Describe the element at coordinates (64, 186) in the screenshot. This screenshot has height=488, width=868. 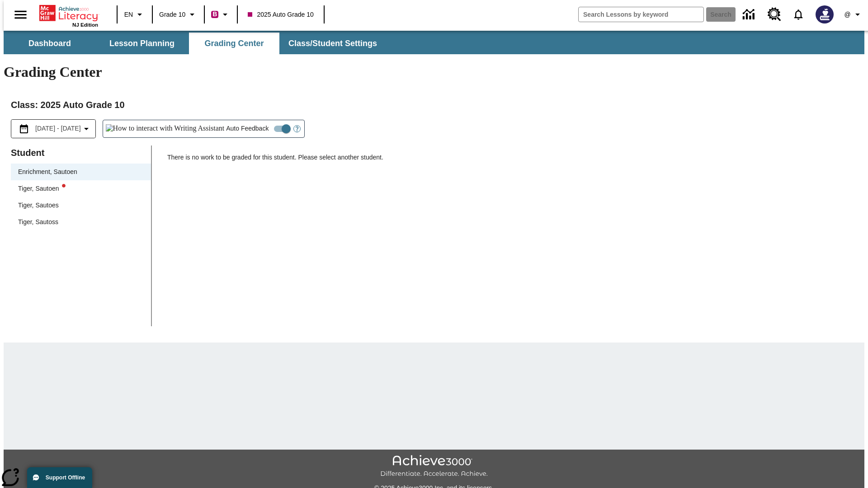
I see `svg: writing assistant alert` at that location.